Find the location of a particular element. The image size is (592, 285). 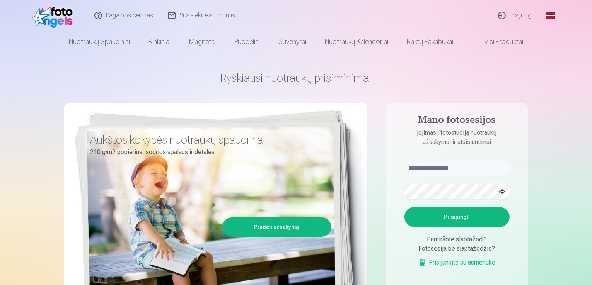

a: Nuotraukų spaudiniai is located at coordinates (99, 42).